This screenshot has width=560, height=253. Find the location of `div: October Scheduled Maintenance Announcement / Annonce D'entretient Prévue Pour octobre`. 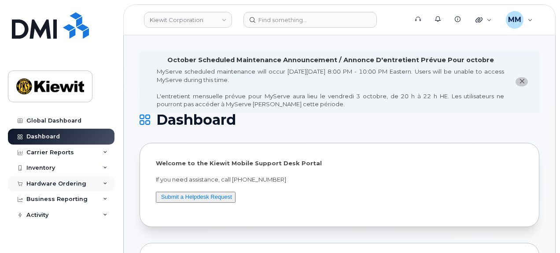

div: October Scheduled Maintenance Announcement / Annonce D'entretient Prévue Pour octobre is located at coordinates (331, 60).